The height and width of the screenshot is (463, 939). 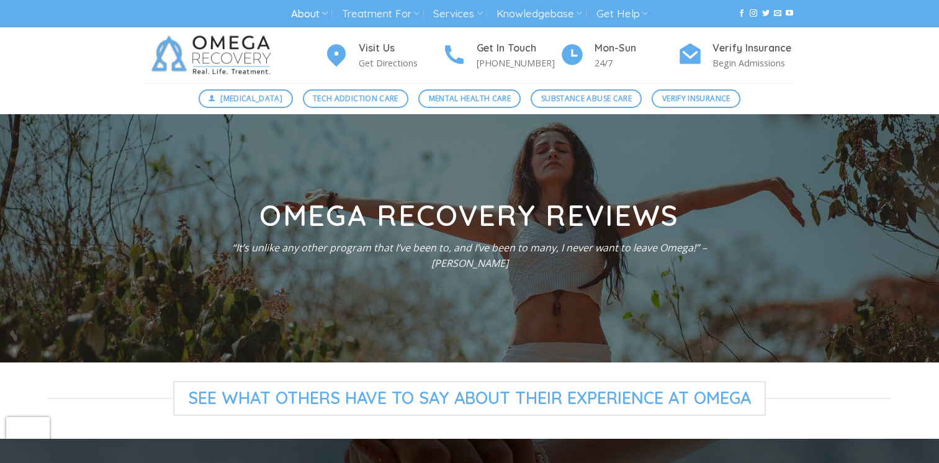 I want to click on a: About, so click(x=309, y=14).